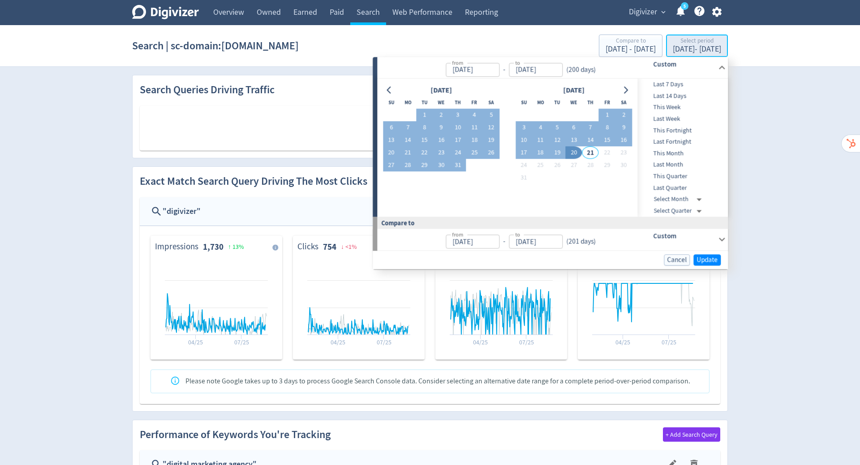  I want to click on div: Last Fortnight, so click(682, 142).